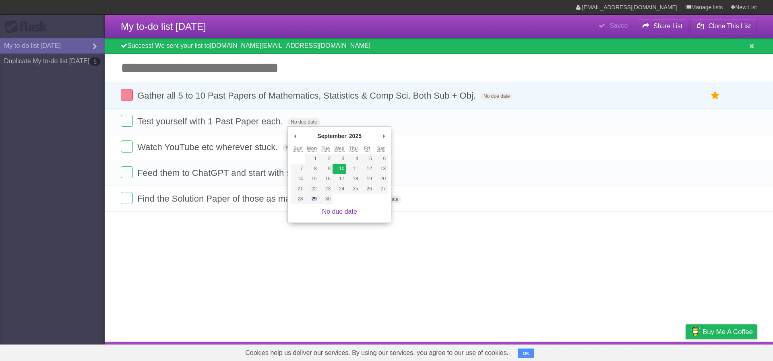 This screenshot has width=773, height=361. Describe the element at coordinates (381, 149) in the screenshot. I see `abbr: Saturday` at that location.